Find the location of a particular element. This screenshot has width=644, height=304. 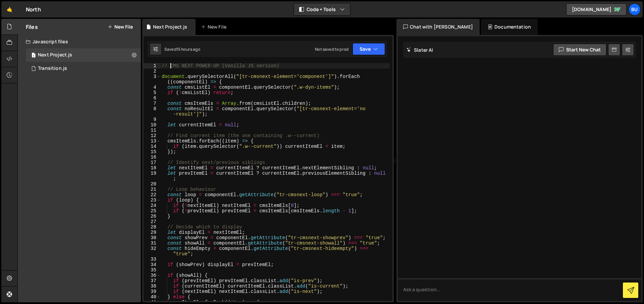

div: 17234/47949.js is located at coordinates (83, 55).